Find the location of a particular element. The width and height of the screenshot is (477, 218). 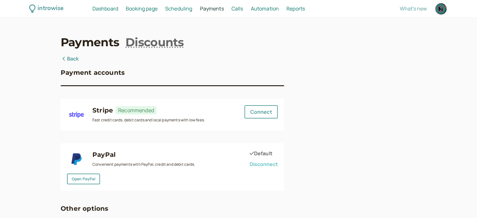

h3: Payment accounts is located at coordinates (93, 73).